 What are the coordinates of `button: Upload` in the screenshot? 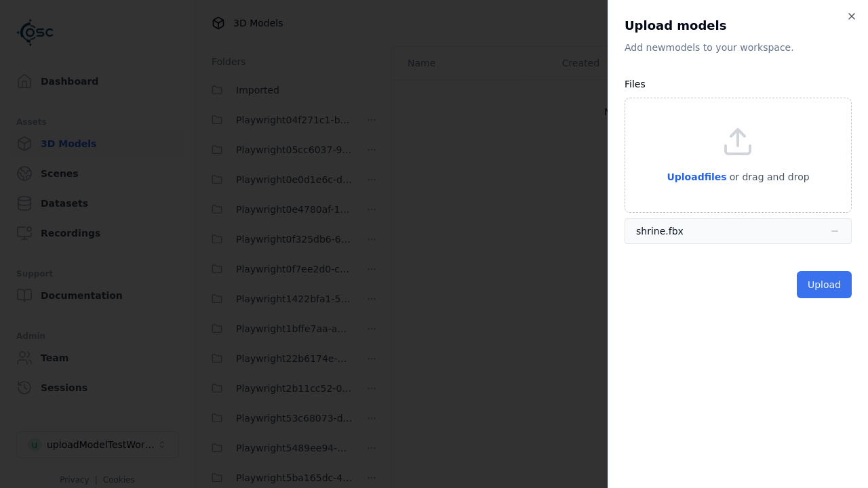 It's located at (823, 285).